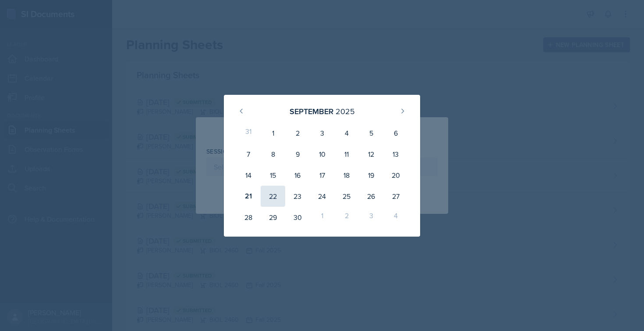 This screenshot has height=331, width=644. I want to click on div: 30, so click(297, 217).